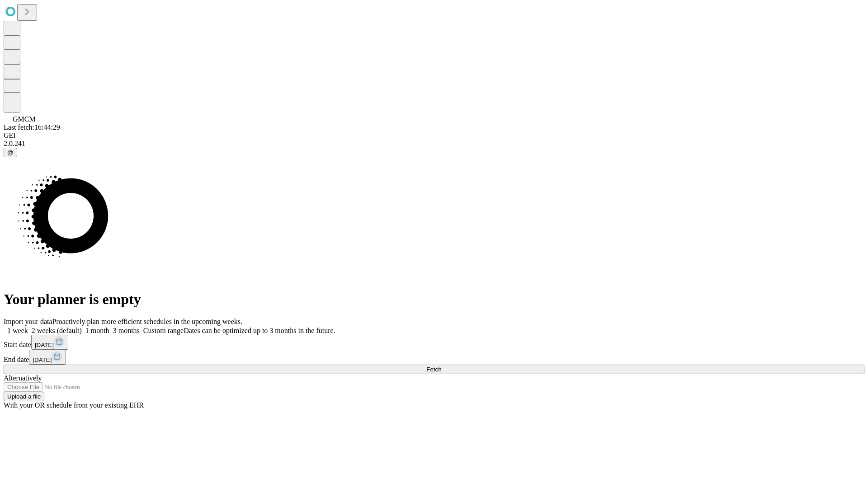 The width and height of the screenshot is (868, 488). I want to click on button: Upload a file, so click(24, 396).